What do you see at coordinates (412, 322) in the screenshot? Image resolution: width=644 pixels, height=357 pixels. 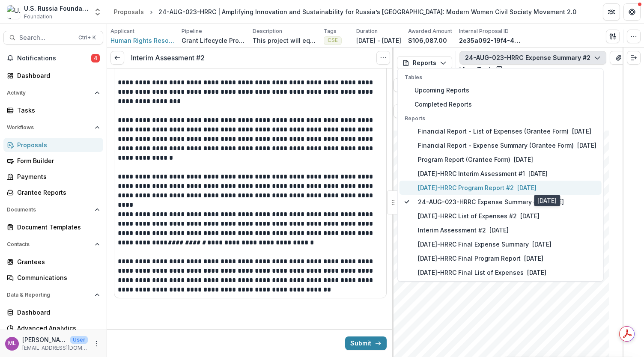 I see `span: Date` at bounding box center [412, 322].